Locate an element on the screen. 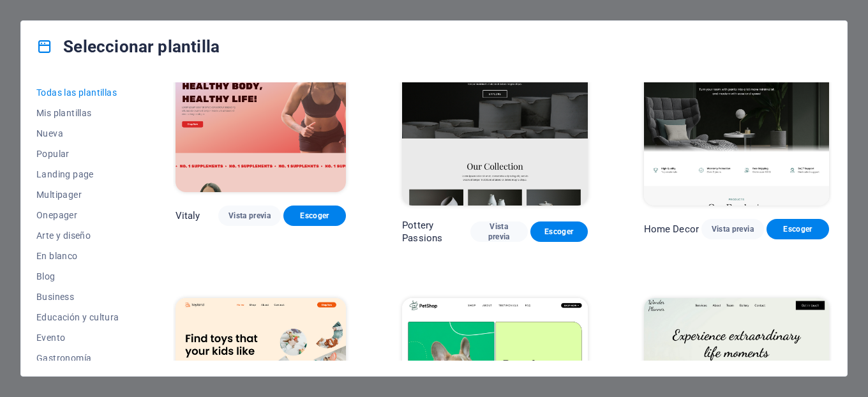 This screenshot has height=397, width=868. img: Vitaly is located at coordinates (261, 113).